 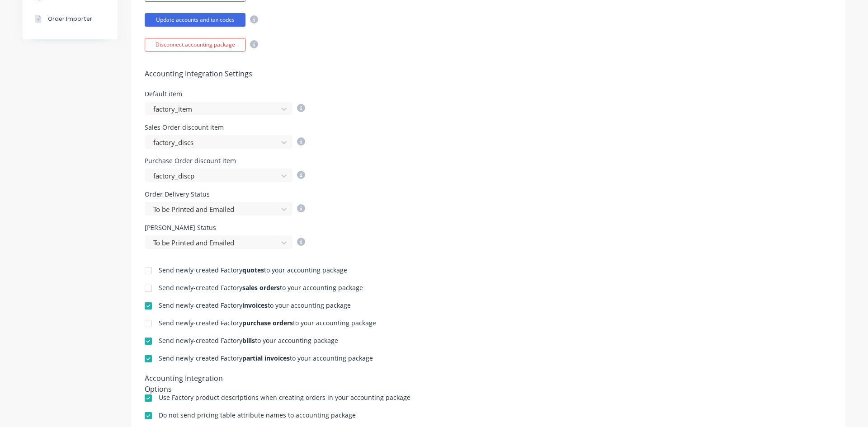 What do you see at coordinates (261, 288) in the screenshot?
I see `b: sales orders` at bounding box center [261, 288].